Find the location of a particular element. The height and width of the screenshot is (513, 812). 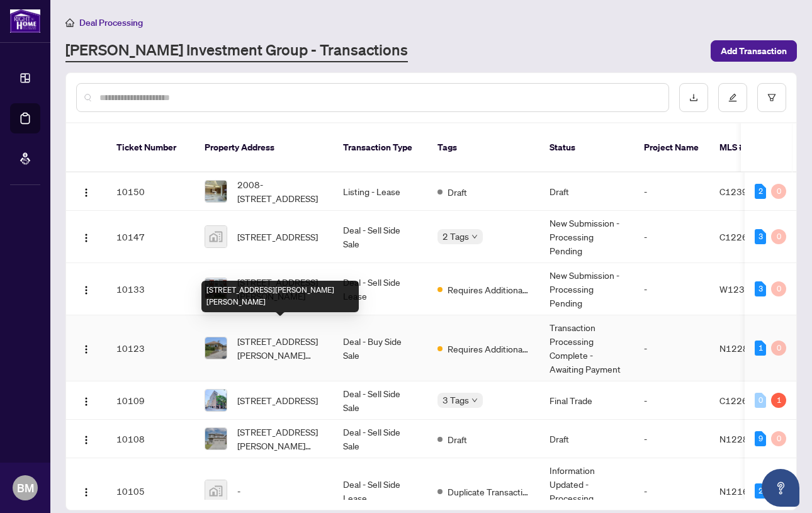

td: 10109 is located at coordinates (150, 400).